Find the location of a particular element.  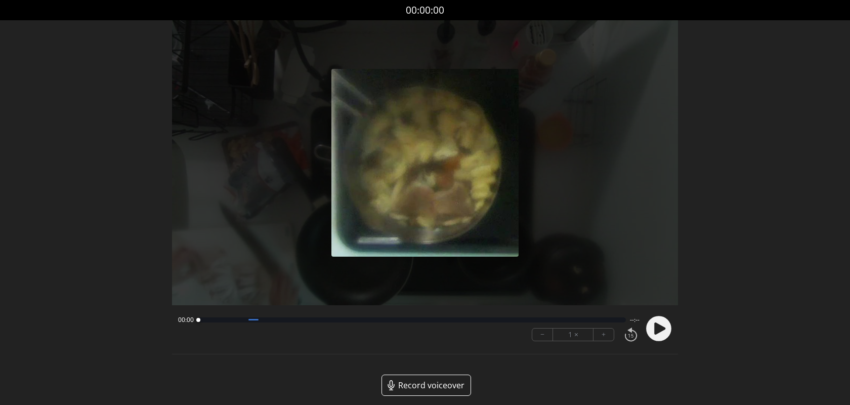

a: 00:00:00 is located at coordinates (425, 10).